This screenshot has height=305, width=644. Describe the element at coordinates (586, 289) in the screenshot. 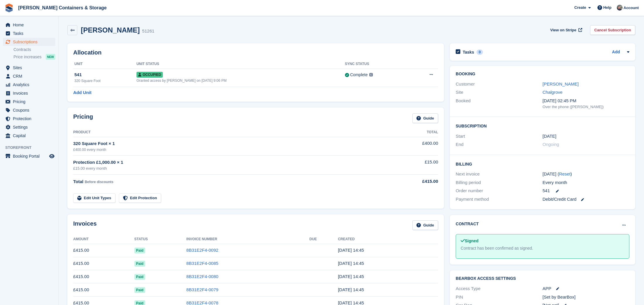

I see `div: APP` at that location.